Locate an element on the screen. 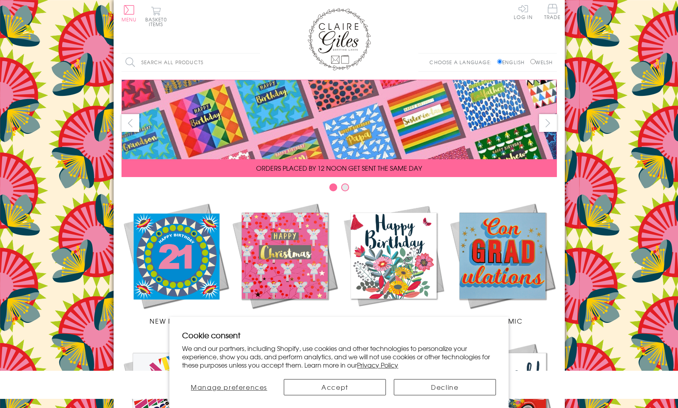  a: Academic is located at coordinates (502, 263).